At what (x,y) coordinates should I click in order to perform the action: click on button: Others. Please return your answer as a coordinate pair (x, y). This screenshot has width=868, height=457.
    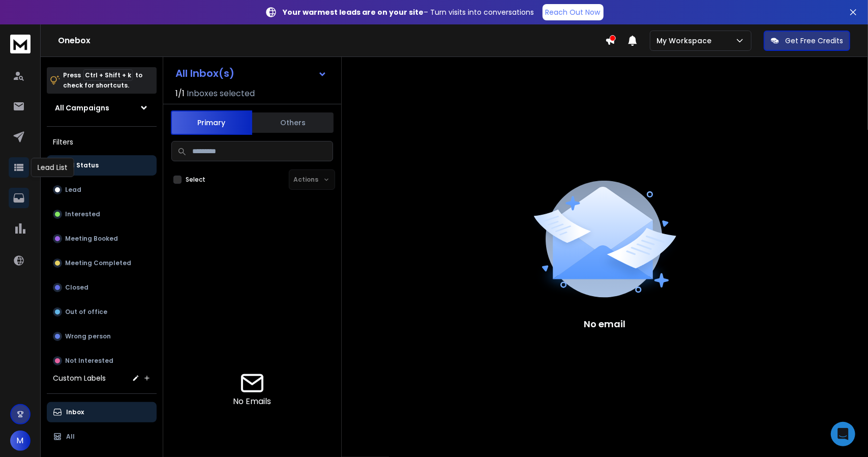
    Looking at the image, I should click on (293, 122).